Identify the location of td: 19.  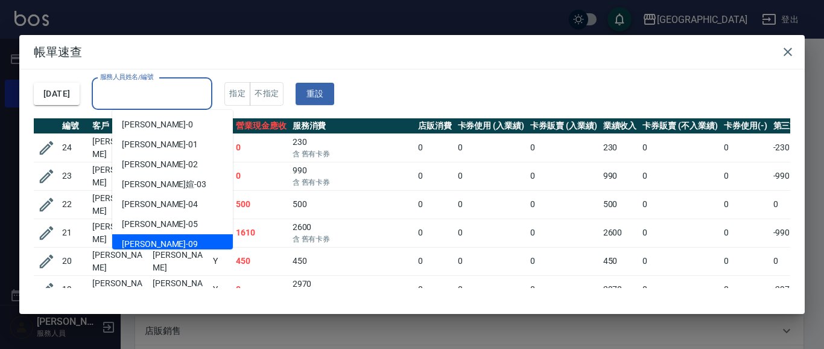
(74, 289).